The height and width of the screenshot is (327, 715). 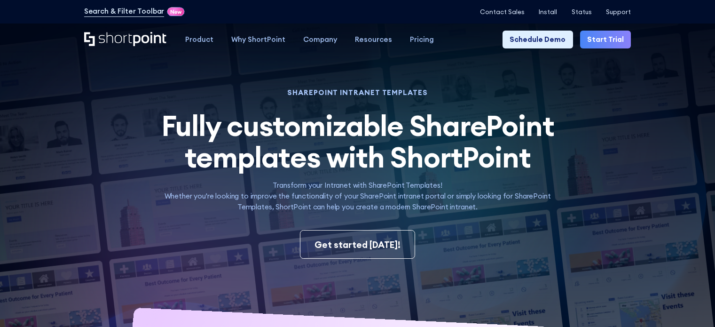 What do you see at coordinates (199, 39) in the screenshot?
I see `div: Product` at bounding box center [199, 39].